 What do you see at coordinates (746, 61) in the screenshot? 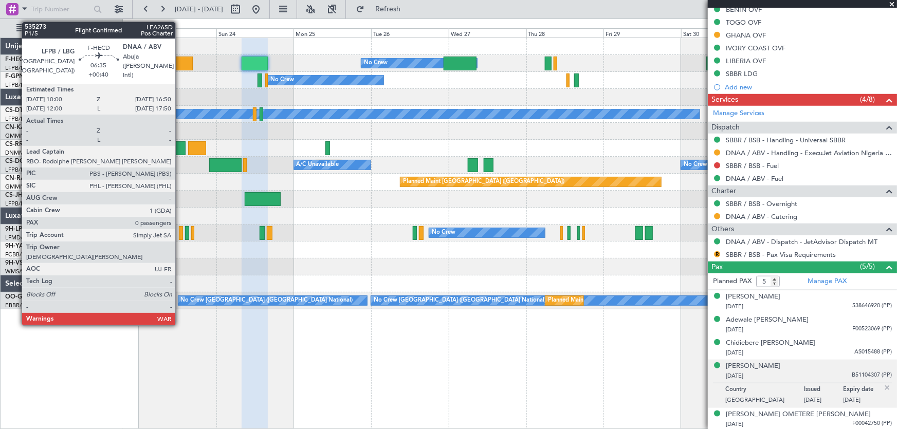
I see `div: LIBERIA OVF` at bounding box center [746, 61].